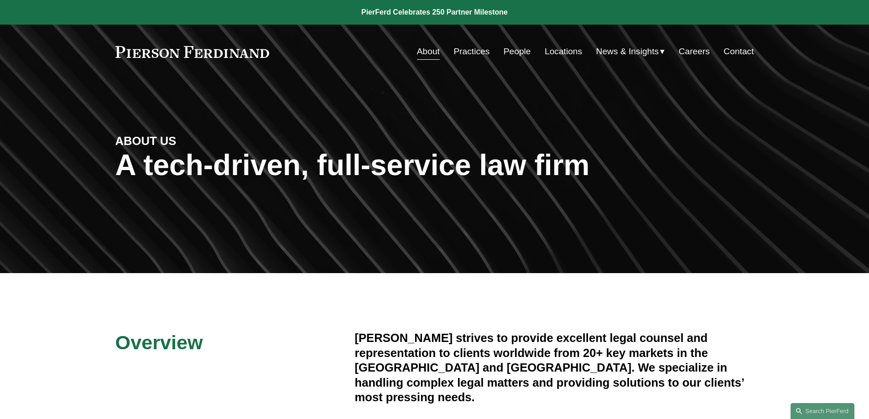 This screenshot has height=419, width=869. Describe the element at coordinates (435, 165) in the screenshot. I see `h1: A tech-driven, full-service law firm` at that location.